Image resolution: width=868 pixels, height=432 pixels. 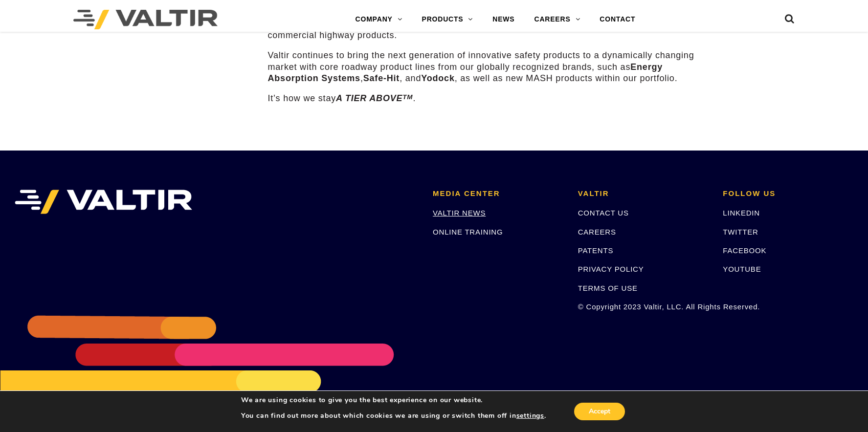 I want to click on a: COMPANY, so click(x=379, y=20).